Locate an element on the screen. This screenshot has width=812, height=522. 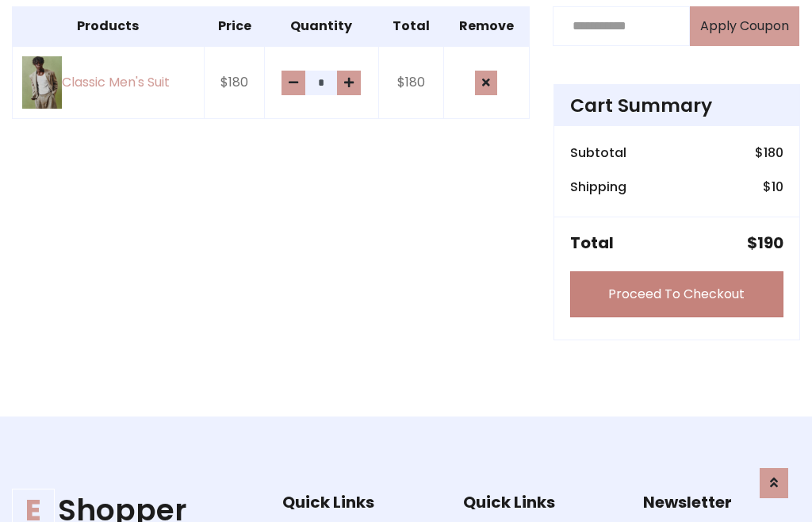
th: Products is located at coordinates (109, 26).